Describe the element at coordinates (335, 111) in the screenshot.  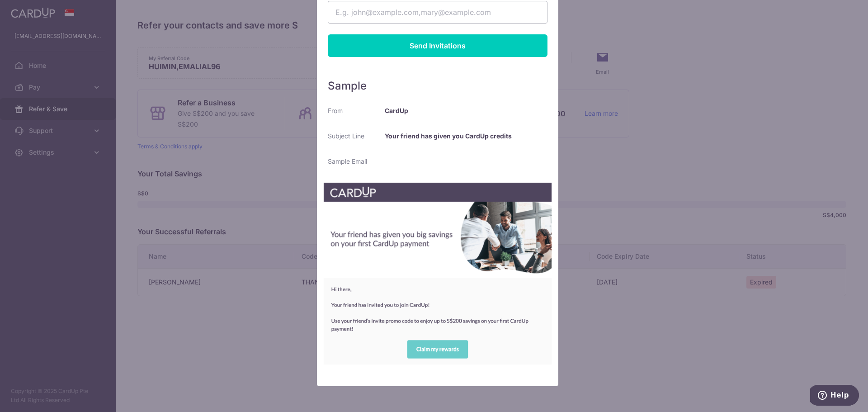
I see `label: From` at that location.